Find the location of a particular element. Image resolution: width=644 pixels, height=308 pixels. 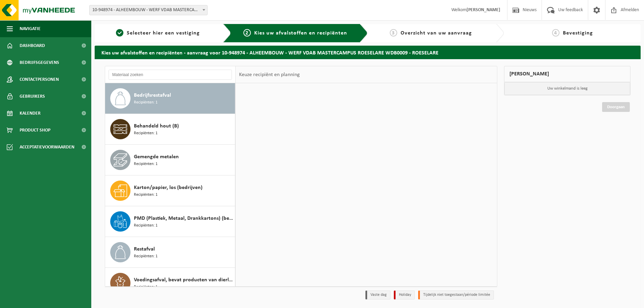

li: Tijdelijk niet toegestaan/période limitée is located at coordinates (456, 295).